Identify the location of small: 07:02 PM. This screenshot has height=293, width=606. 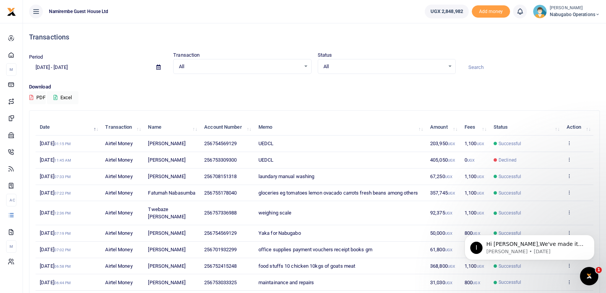
(63, 249).